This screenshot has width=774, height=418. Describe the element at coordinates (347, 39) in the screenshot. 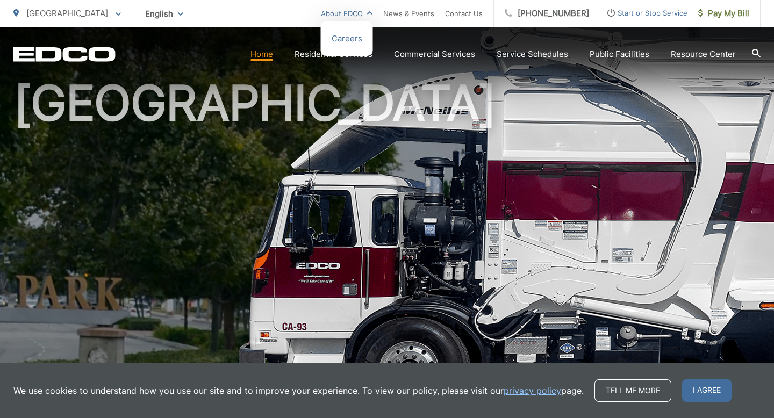

I see `a: Careers` at that location.